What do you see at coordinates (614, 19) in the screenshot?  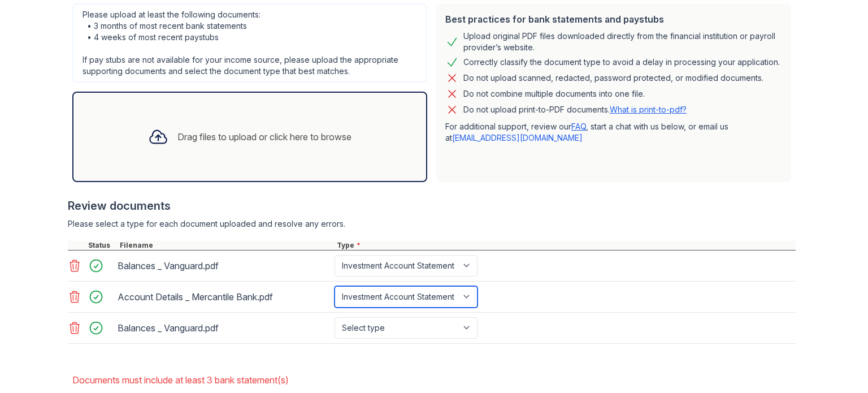 I see `div: Best practices for bank statements and paystubs` at bounding box center [614, 19].